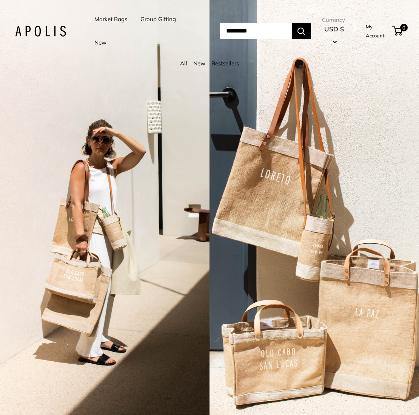 This screenshot has width=419, height=415. Describe the element at coordinates (334, 35) in the screenshot. I see `button: USD $` at that location.